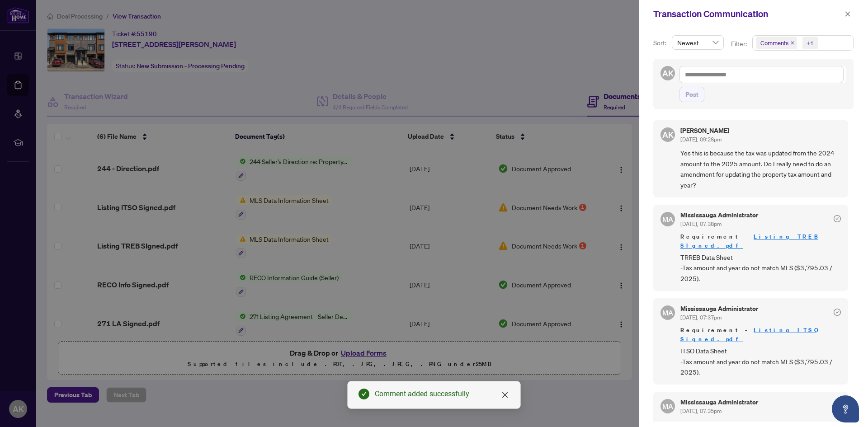  I want to click on span: TRREB Data Sheet -Tax amount and year do not match MLS ($3,795.03 / 2025)., so click(761, 269).